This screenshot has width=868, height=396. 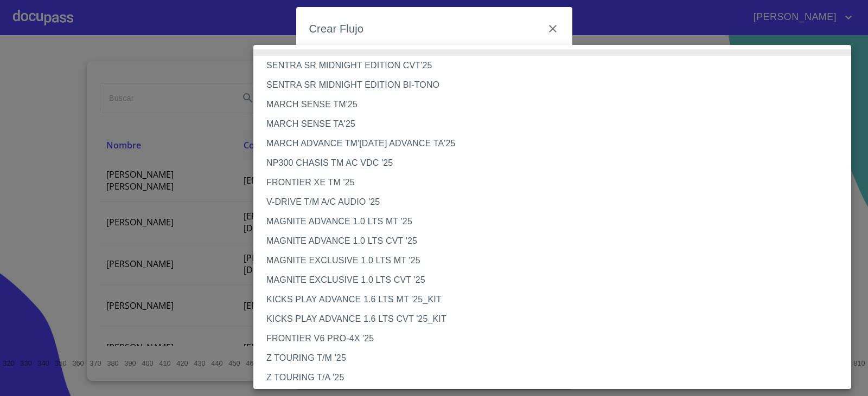 What do you see at coordinates (556, 66) in the screenshot?
I see `li: SENTRA SR MIDNIGHT EDITION CVT'25` at bounding box center [556, 66].